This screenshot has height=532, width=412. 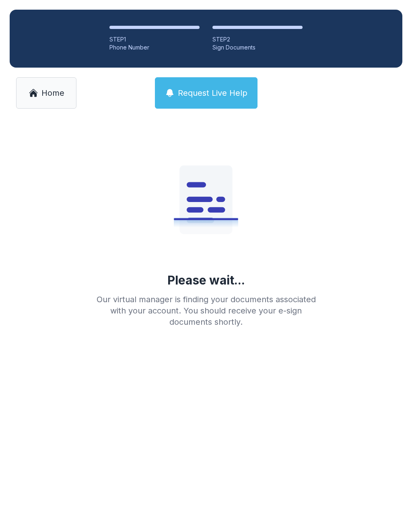 I want to click on div: Please wait..., so click(x=206, y=280).